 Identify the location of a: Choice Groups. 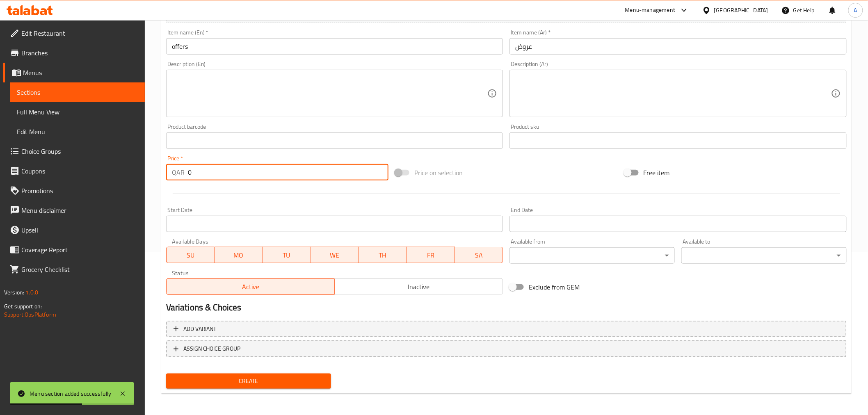
(74, 152).